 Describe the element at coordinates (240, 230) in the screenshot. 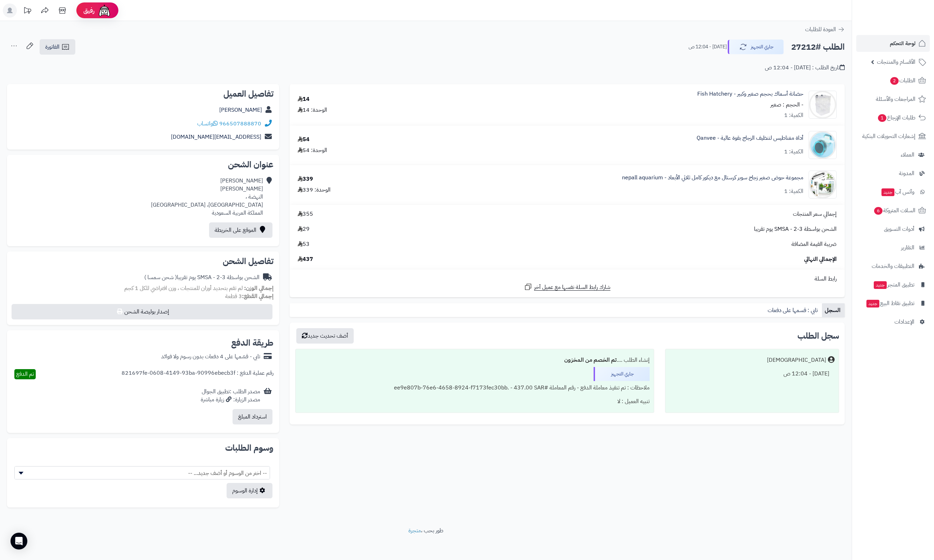

I see `a: الموقع على الخريطة` at that location.